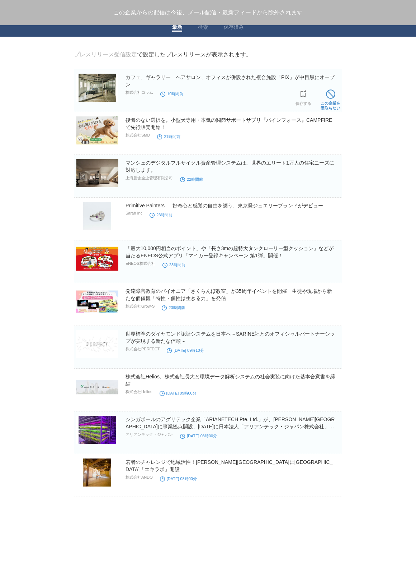  I want to click on p: 株式会社ANDO, so click(139, 477).